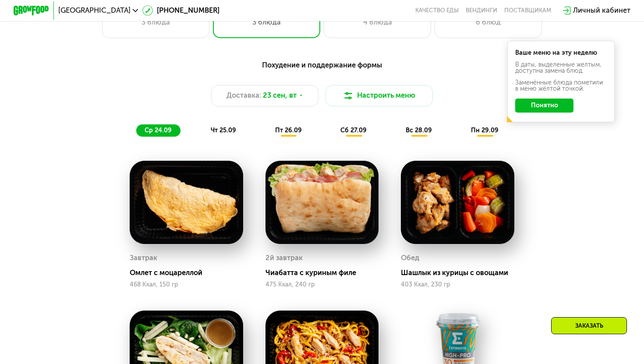 Image resolution: width=644 pixels, height=364 pixels. What do you see at coordinates (589, 325) in the screenshot?
I see `div: Заказать` at bounding box center [589, 325].